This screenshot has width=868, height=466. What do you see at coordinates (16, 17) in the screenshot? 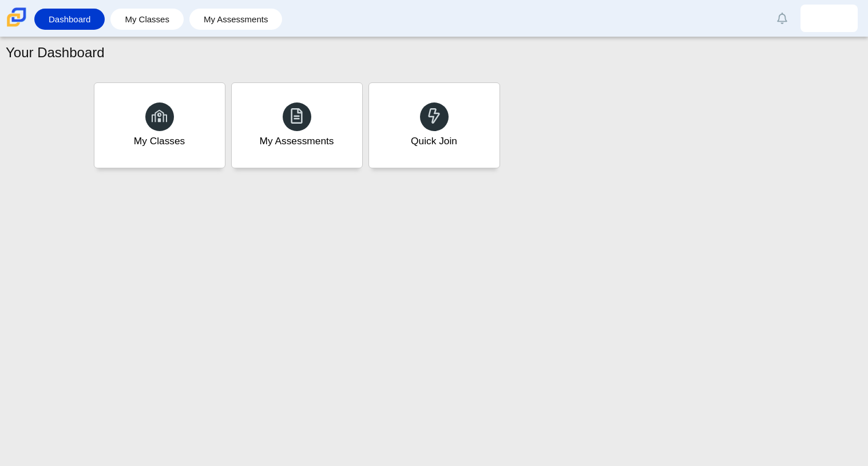
I see `img: Carmen School of Science & Technology` at bounding box center [16, 17].